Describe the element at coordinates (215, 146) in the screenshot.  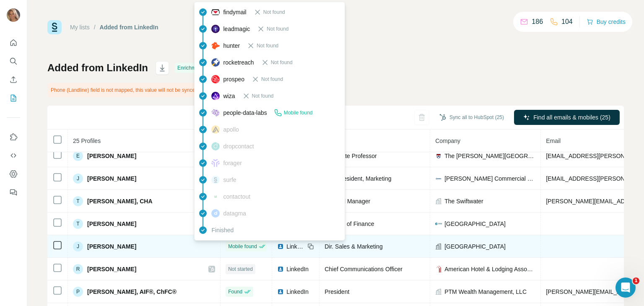
I see `img: provider dropcontact logo` at that location.